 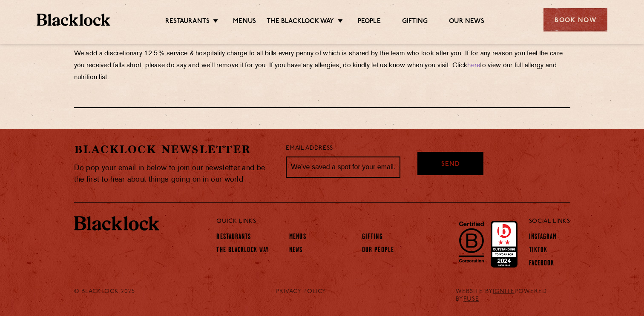 I want to click on a: Facebook, so click(x=542, y=264).